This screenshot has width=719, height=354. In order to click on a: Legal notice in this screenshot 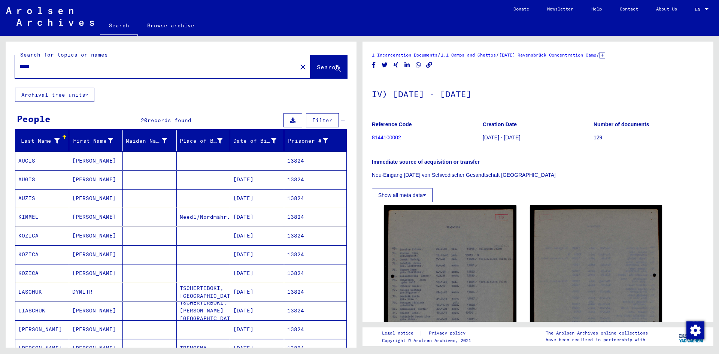, I will do `click(401, 333)`.